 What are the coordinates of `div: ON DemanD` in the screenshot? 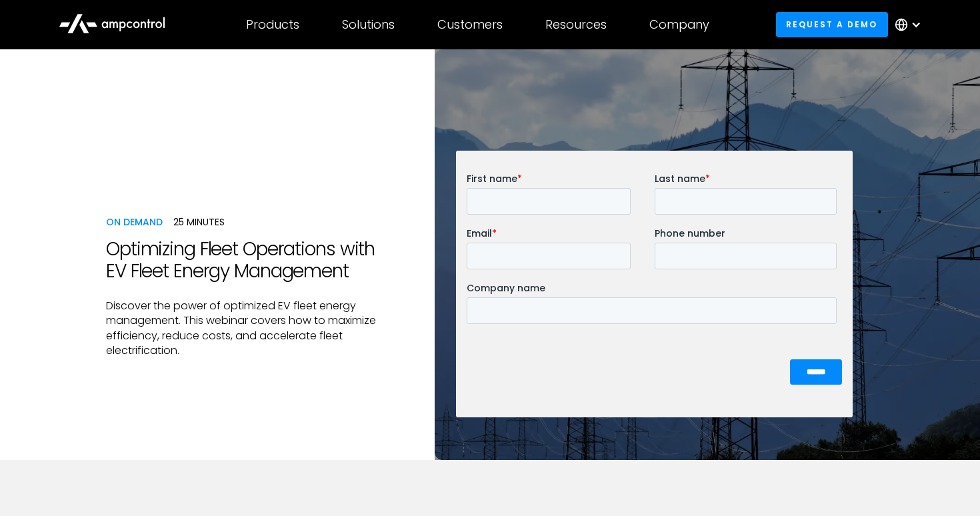 It's located at (134, 222).